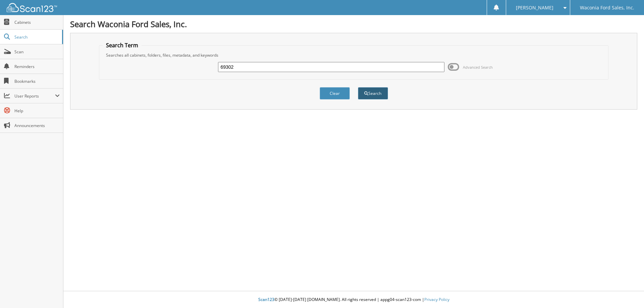  Describe the element at coordinates (373, 93) in the screenshot. I see `button: Search` at that location.